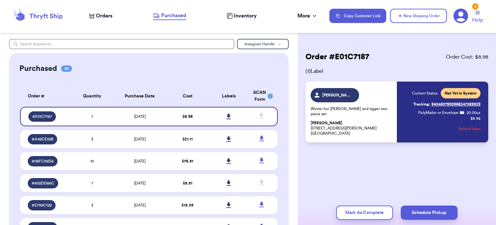 This screenshot has width=496, height=225. Describe the element at coordinates (476, 6) in the screenshot. I see `div: 4` at that location.